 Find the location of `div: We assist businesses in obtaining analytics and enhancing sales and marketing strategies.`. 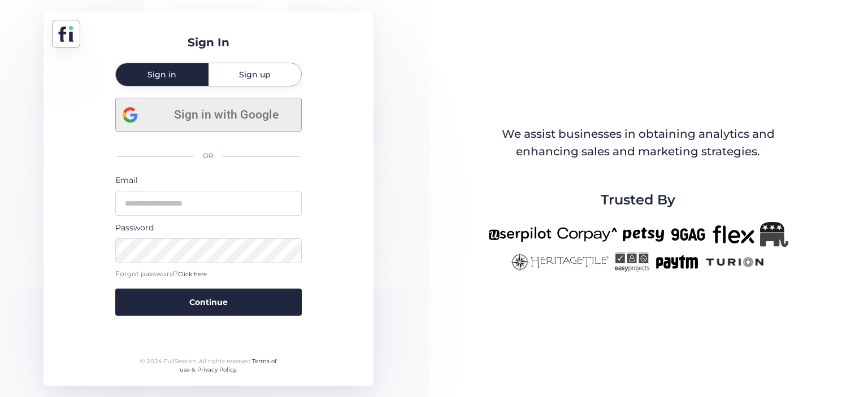

div: We assist businesses in obtaining analytics and enhancing sales and marketing strategies. is located at coordinates (638, 143).